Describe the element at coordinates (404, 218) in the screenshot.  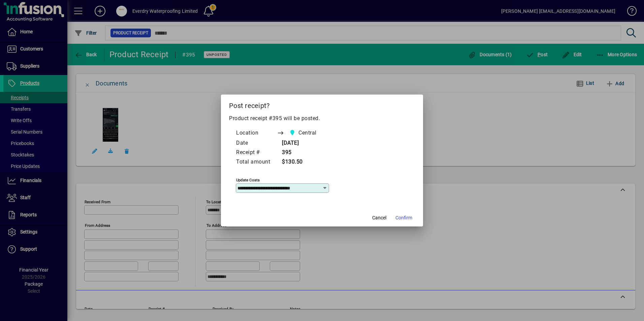
I see `span: Confirm` at that location.